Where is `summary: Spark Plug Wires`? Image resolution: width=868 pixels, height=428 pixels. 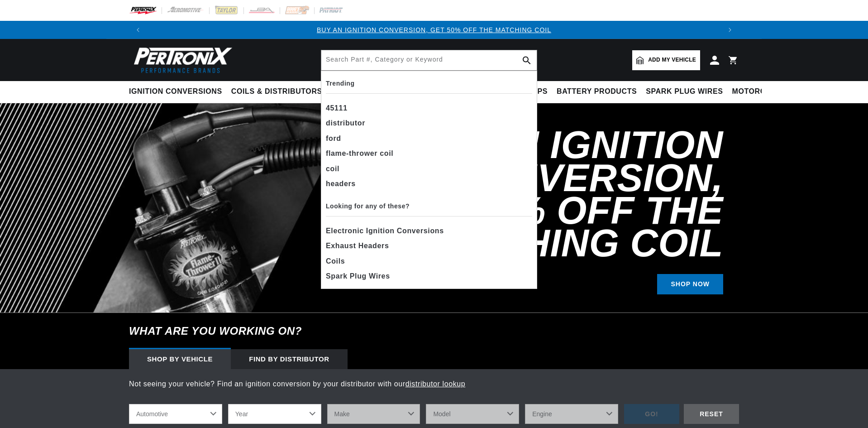 summary: Spark Plug Wires is located at coordinates (684, 91).